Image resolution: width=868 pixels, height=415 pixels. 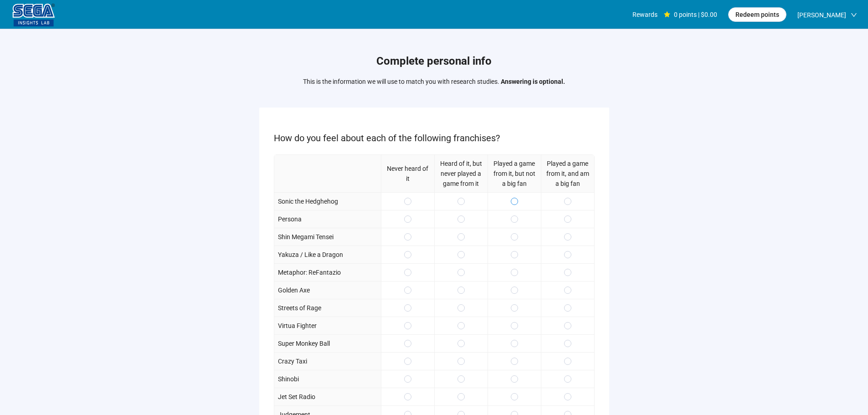 What do you see at coordinates (310, 272) in the screenshot?
I see `p: Metaphor: ReFantazio` at bounding box center [310, 272].